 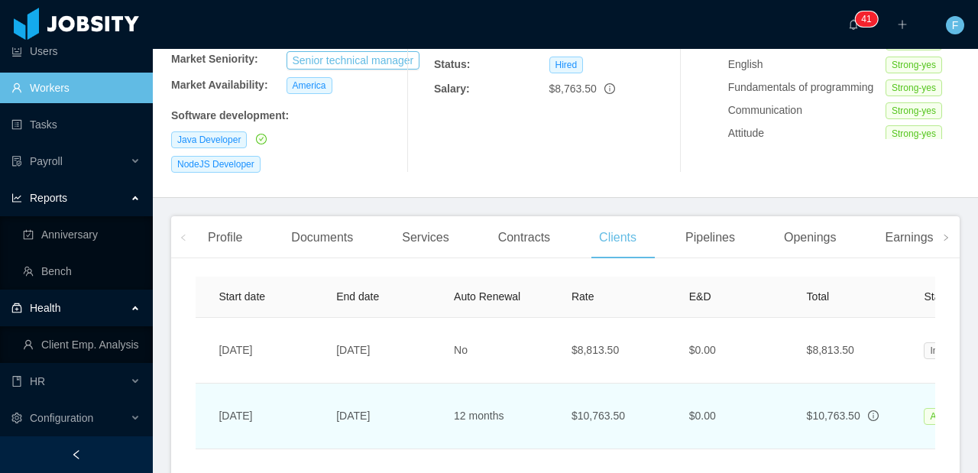 What do you see at coordinates (810, 238) in the screenshot?
I see `div: Openings` at bounding box center [810, 238].